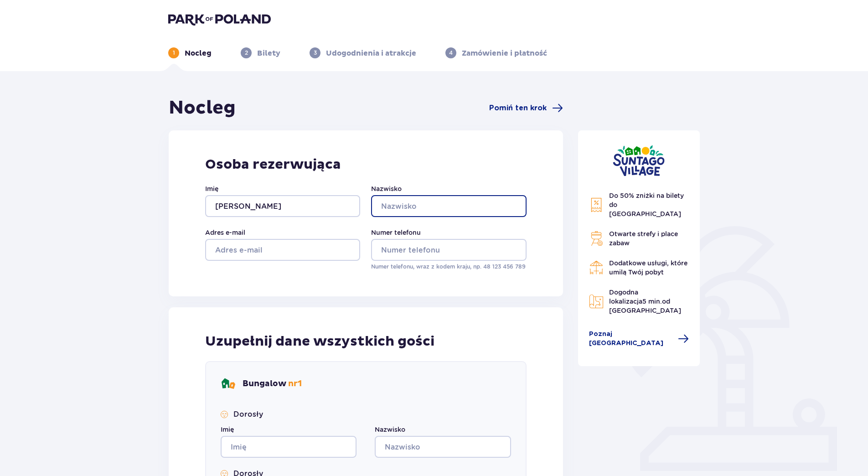  I want to click on a: Pomiń ten krok, so click(525, 108).